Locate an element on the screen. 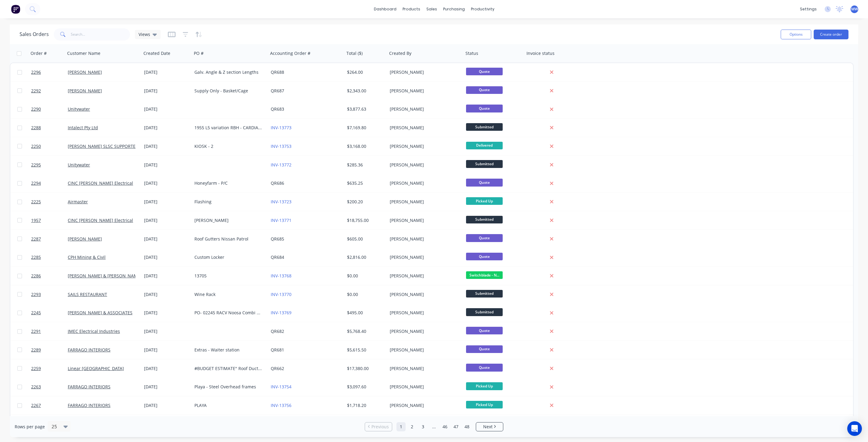  div: Galv. Angle & Z section Lengths is located at coordinates (228, 72).